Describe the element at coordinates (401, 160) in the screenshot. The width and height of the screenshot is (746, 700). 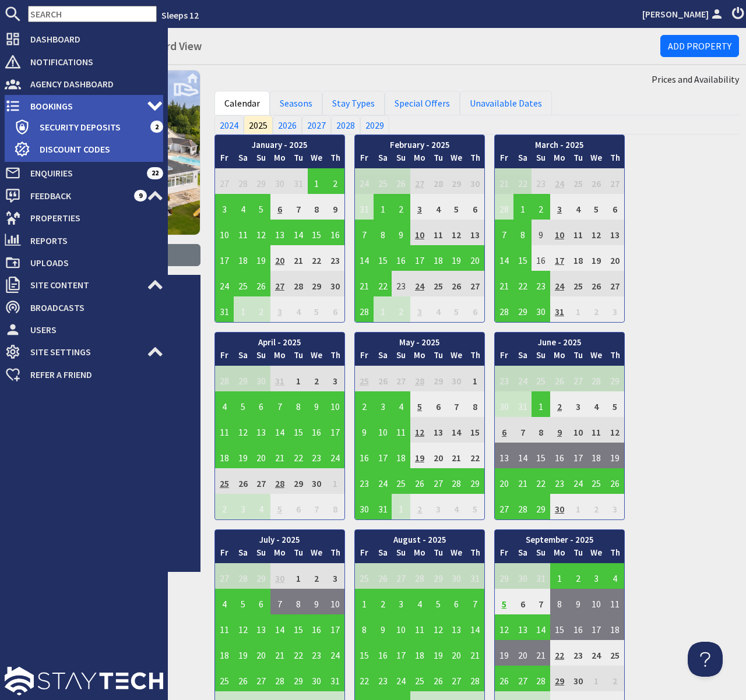
I see `th: Su` at that location.